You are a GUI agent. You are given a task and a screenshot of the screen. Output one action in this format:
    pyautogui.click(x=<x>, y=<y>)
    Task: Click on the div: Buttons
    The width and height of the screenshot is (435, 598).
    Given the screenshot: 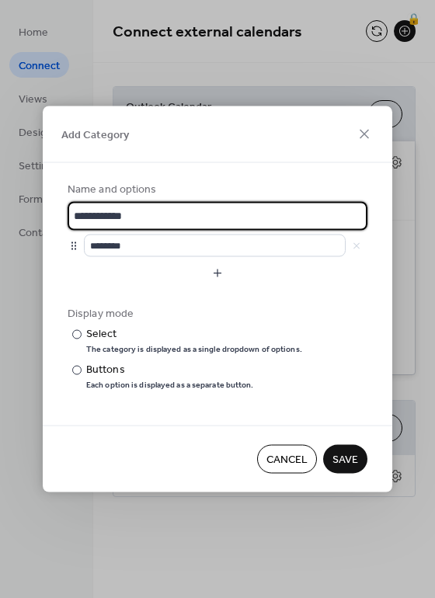 What is the action you would take?
    pyautogui.click(x=169, y=370)
    